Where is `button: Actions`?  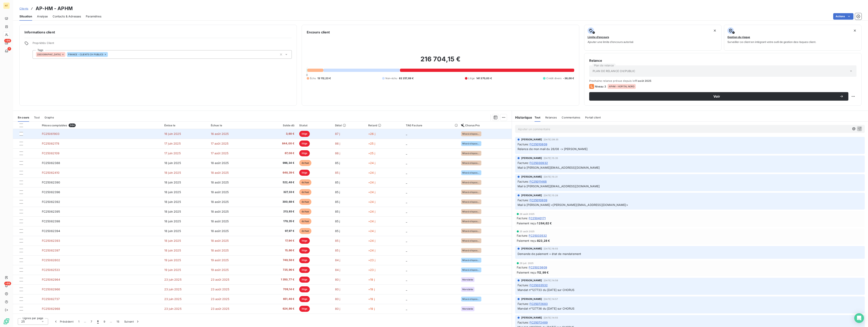 button: Actions is located at coordinates (843, 16).